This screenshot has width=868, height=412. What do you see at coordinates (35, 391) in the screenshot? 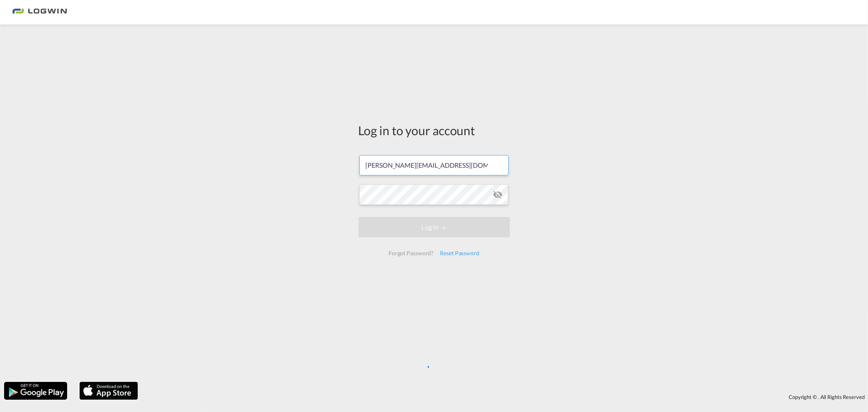
I see `img: google.png` at bounding box center [35, 391].